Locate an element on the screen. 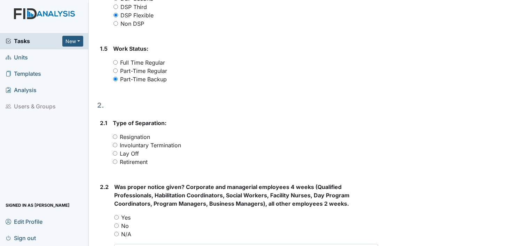 The height and width of the screenshot is (246, 532). label: DSP Flexible is located at coordinates (137, 15).